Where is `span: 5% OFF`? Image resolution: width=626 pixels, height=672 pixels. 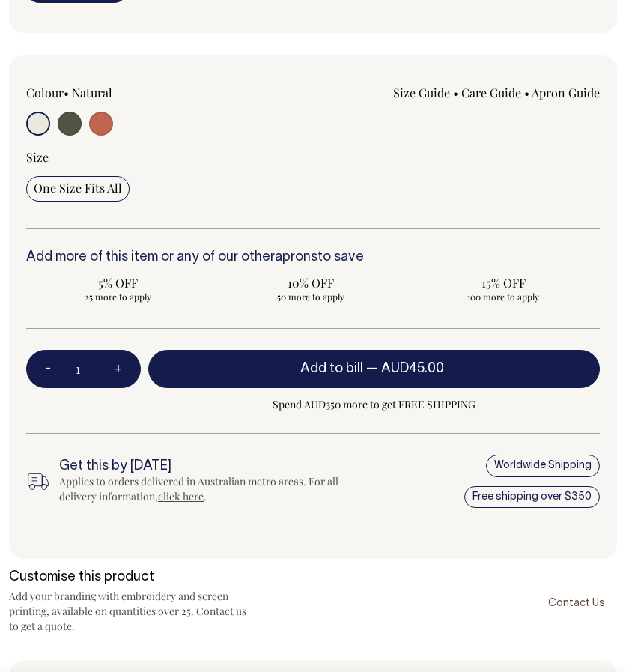 span: 5% OFF is located at coordinates (118, 283).